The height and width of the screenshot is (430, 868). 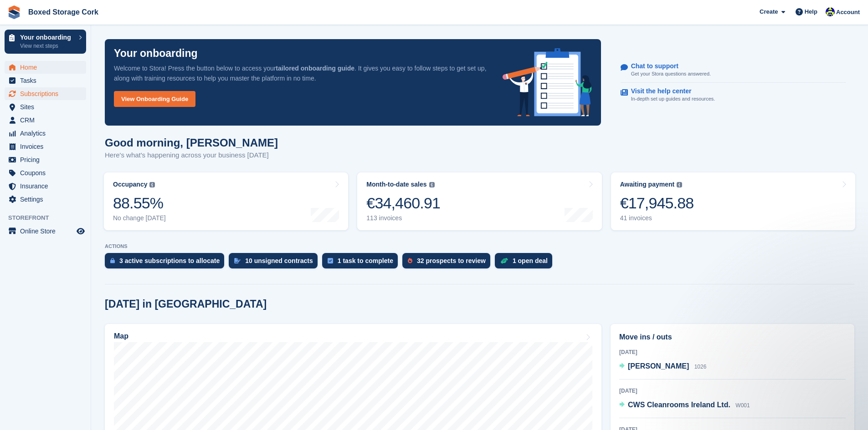 What do you see at coordinates (768, 12) in the screenshot?
I see `span: Create` at bounding box center [768, 12].